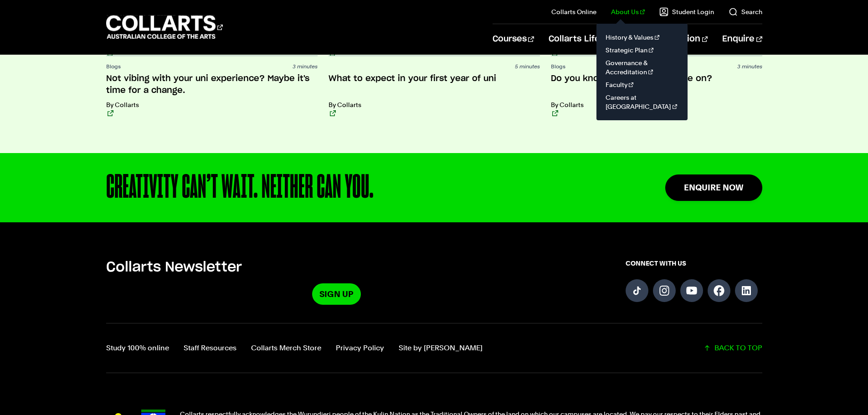  What do you see at coordinates (628, 12) in the screenshot?
I see `a: About Us` at bounding box center [628, 12].